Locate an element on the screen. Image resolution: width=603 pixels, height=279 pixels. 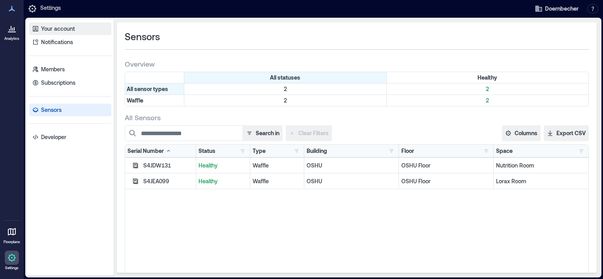
a: Sensors is located at coordinates (70, 110).